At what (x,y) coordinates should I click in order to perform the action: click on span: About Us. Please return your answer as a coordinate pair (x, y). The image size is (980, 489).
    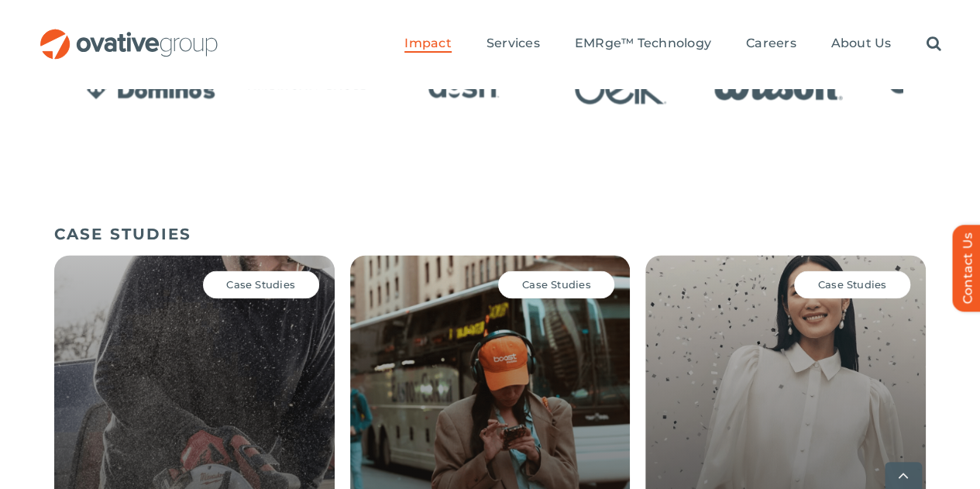
    Looking at the image, I should click on (861, 44).